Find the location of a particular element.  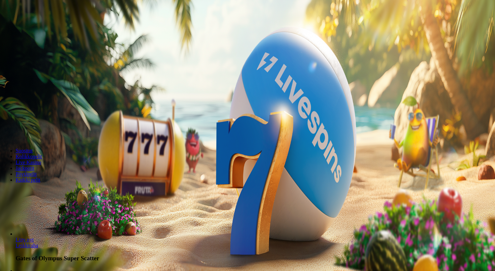

a: Kolikkopelit is located at coordinates (29, 156).